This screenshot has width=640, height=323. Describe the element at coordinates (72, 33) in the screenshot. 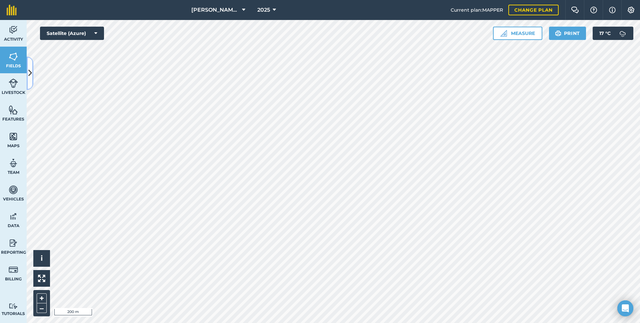

I see `button: Satellite (Azure)` at that location.